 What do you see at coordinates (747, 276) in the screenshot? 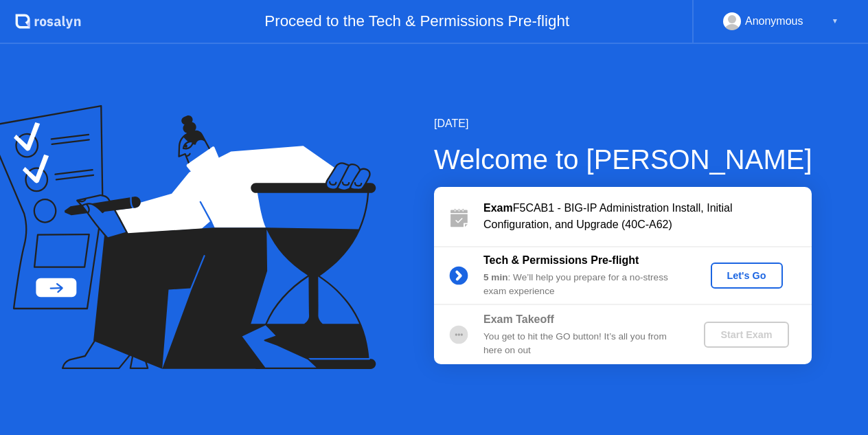
I see `div: Let's Go` at bounding box center [747, 276].